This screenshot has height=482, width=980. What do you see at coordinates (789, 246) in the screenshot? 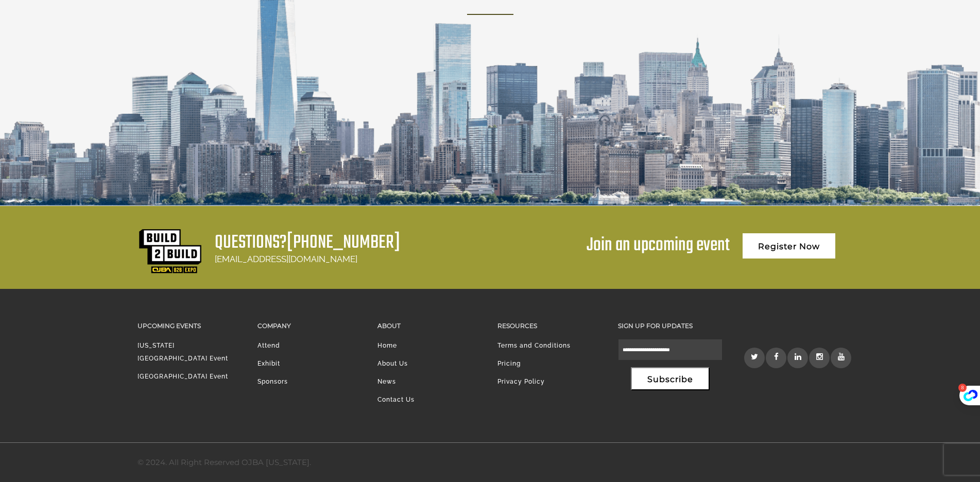
I see `a: Register Now` at bounding box center [789, 246].